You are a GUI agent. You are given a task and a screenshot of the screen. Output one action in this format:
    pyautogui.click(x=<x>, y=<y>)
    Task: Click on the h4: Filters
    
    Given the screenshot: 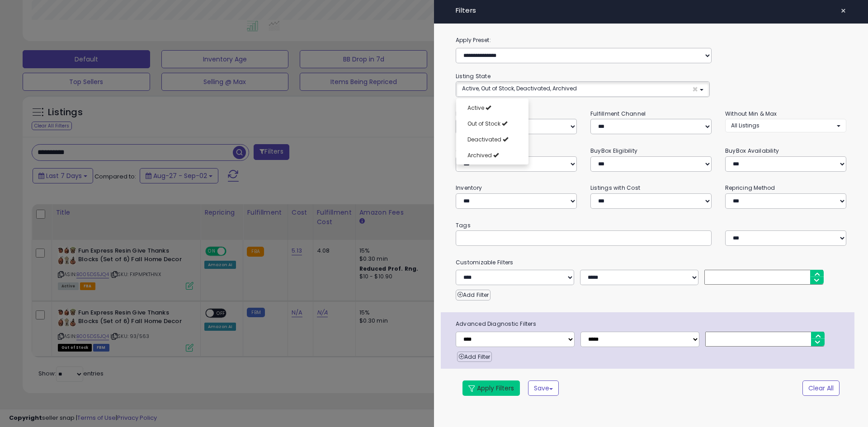 What is the action you would take?
    pyautogui.click(x=651, y=11)
    